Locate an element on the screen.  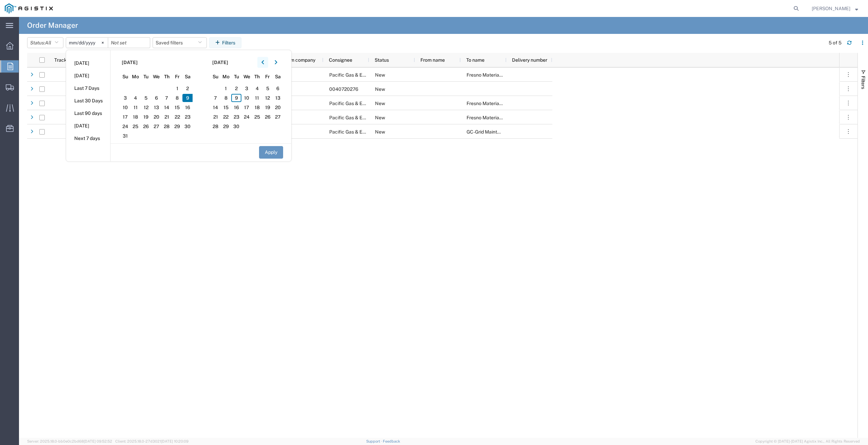
h4: Order Manager is located at coordinates (52, 26).